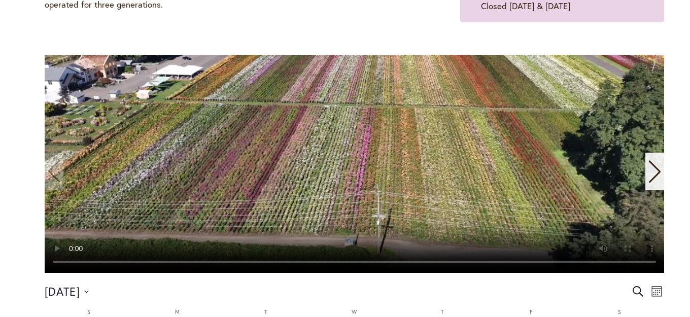 The image size is (690, 317). I want to click on span: F, so click(531, 312).